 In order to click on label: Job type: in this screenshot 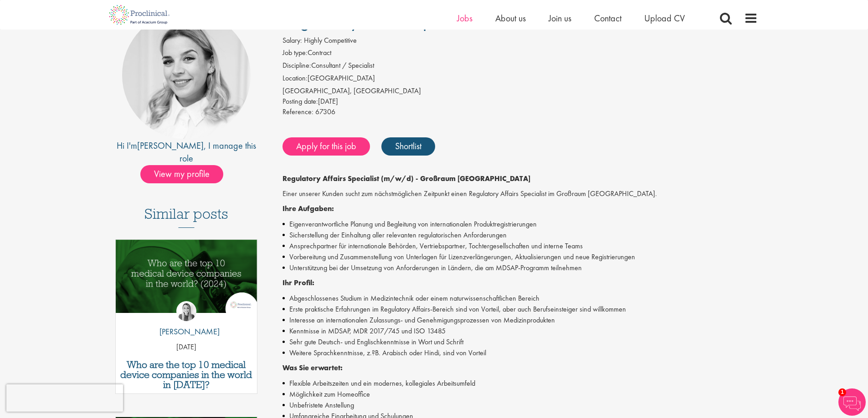, I will do `click(295, 53)`.